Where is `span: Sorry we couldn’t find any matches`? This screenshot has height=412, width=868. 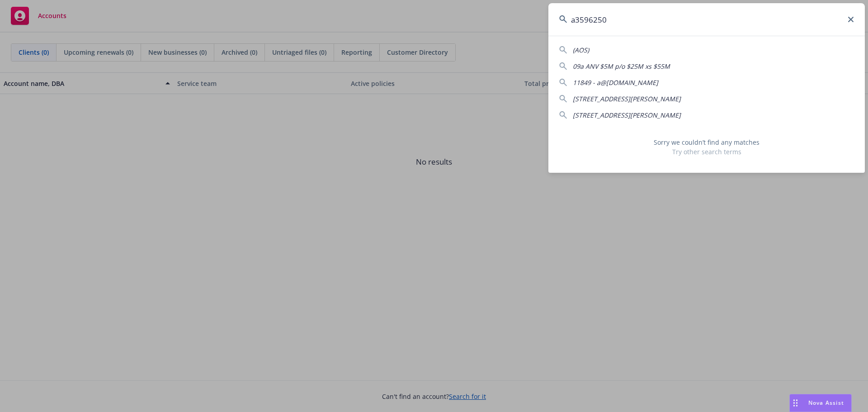 span: Sorry we couldn’t find any matches is located at coordinates (707, 142).